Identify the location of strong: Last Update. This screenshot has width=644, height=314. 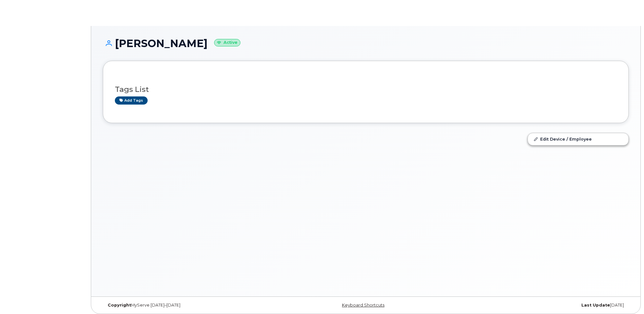
(596, 305).